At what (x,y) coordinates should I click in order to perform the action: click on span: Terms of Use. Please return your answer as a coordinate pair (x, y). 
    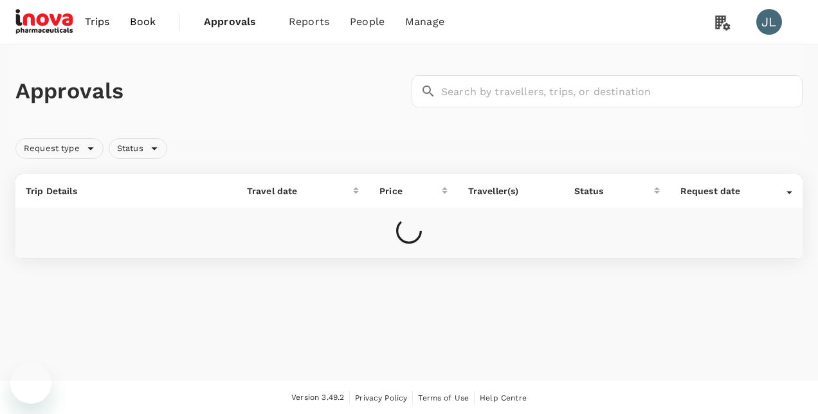
    Looking at the image, I should click on (443, 398).